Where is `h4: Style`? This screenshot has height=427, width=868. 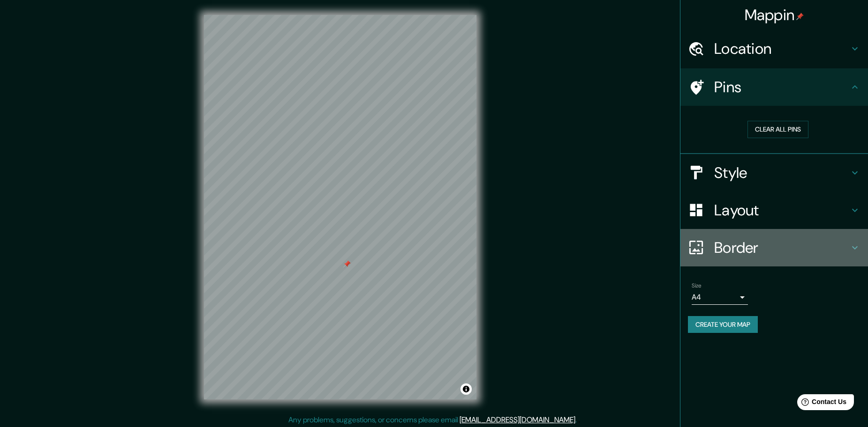 h4: Style is located at coordinates (782, 173).